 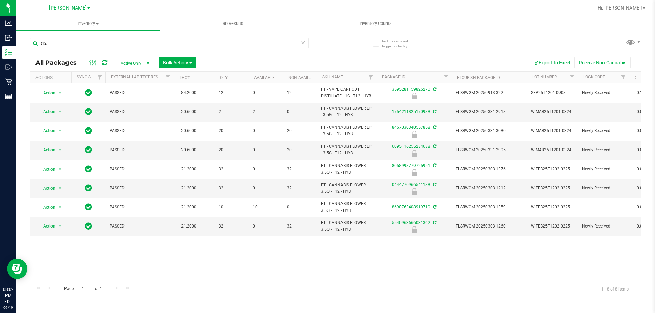 What do you see at coordinates (552, 93) in the screenshot?
I see `span: SEP25T1201-0908` at bounding box center [552, 93].